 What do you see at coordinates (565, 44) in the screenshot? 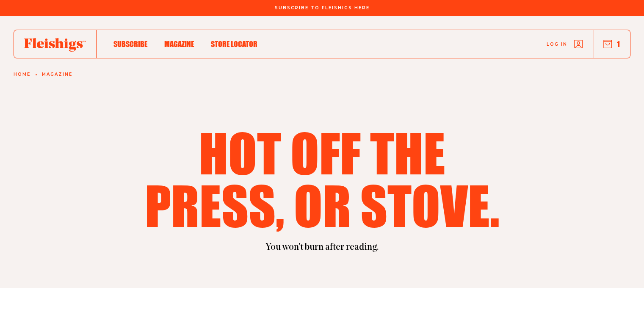
I see `a: Log in` at bounding box center [565, 44].